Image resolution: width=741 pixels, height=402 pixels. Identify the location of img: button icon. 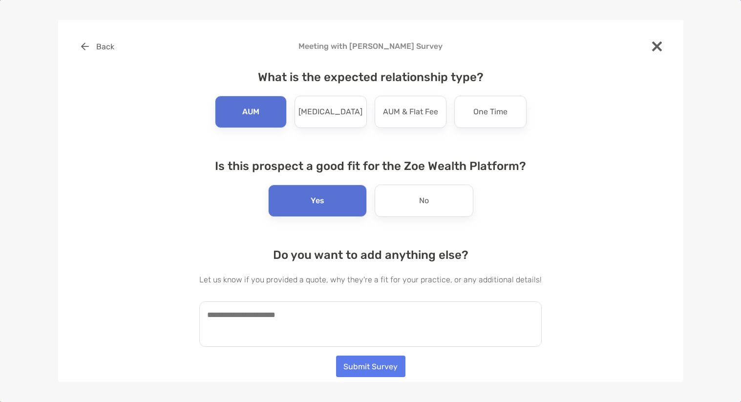
(85, 46).